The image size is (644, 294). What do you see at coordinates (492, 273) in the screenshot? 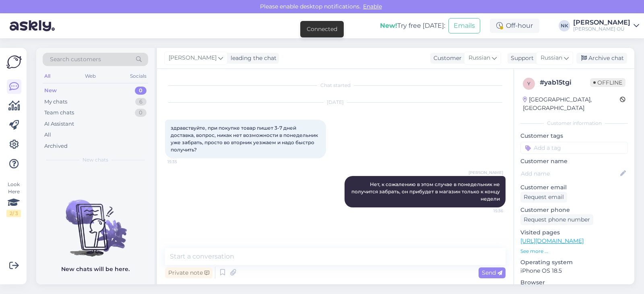
I see `span: Send` at bounding box center [492, 273].